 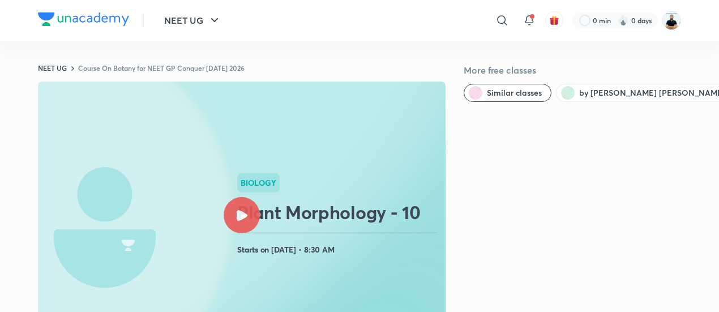 I want to click on img: avatar, so click(x=554, y=20).